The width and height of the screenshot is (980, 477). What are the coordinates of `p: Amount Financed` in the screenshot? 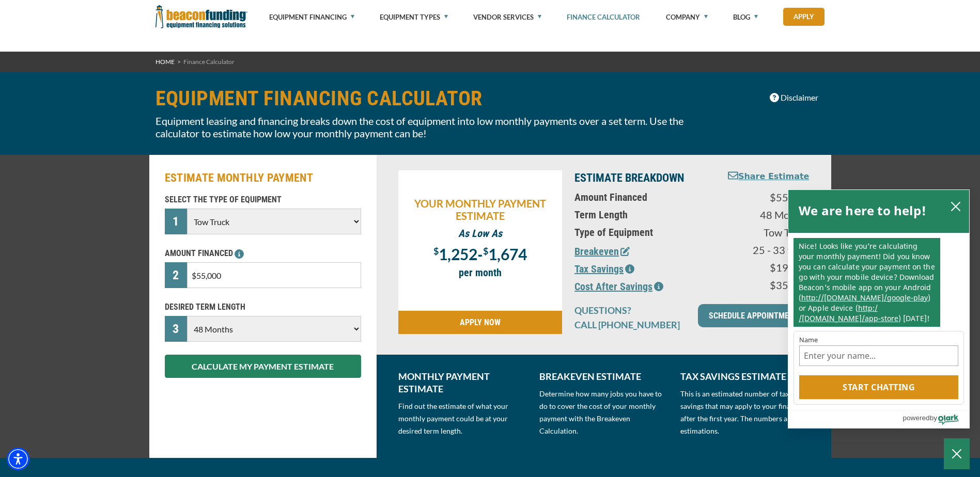 It's located at (640, 197).